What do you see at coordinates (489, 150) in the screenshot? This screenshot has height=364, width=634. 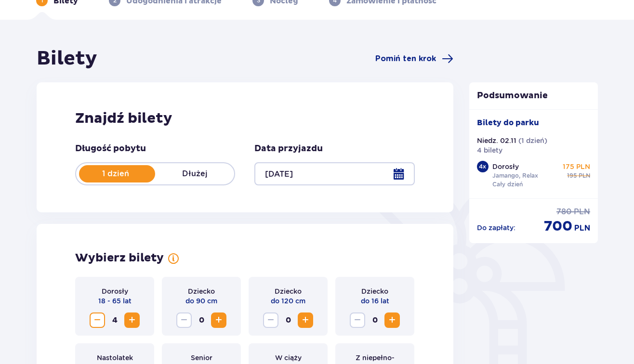 I see `p: 4 bilety` at bounding box center [489, 150].